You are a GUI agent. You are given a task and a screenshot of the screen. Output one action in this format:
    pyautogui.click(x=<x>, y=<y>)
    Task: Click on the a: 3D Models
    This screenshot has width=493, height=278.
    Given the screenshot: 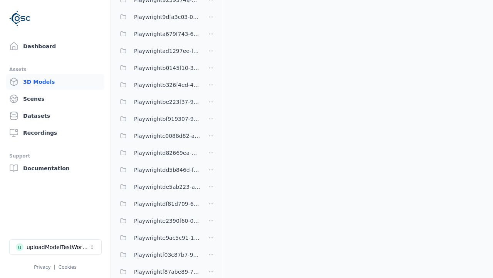 What is the action you would take?
    pyautogui.click(x=55, y=82)
    